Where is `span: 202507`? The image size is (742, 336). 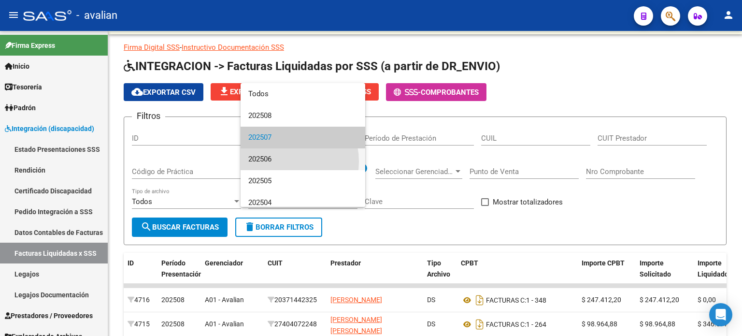
span: 202507 is located at coordinates (303, 137).